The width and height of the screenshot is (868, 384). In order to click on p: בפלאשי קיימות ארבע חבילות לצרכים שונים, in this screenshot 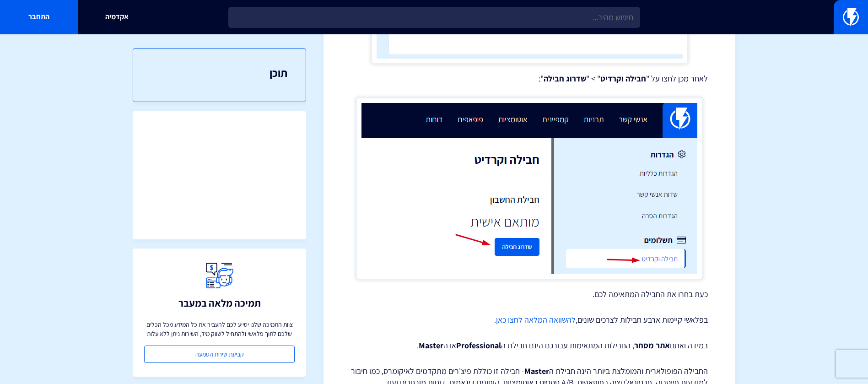, I will do `click(529, 320)`.